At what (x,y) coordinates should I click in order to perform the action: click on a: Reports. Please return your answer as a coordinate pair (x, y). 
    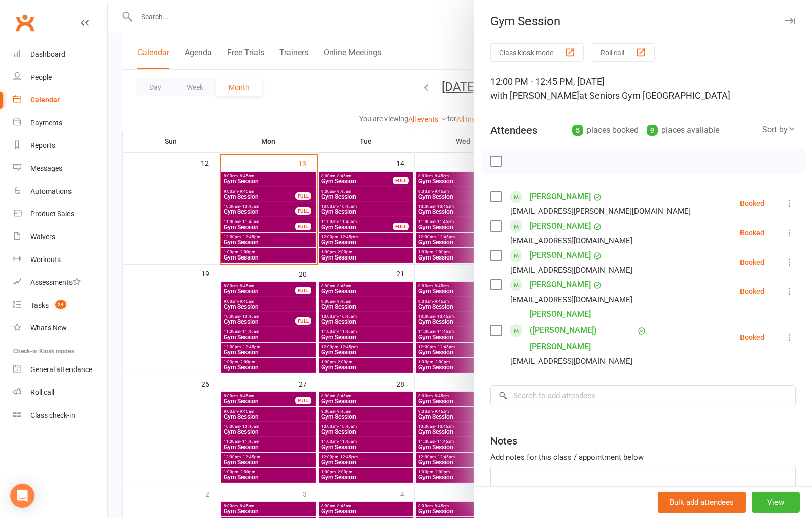
    Looking at the image, I should click on (60, 146).